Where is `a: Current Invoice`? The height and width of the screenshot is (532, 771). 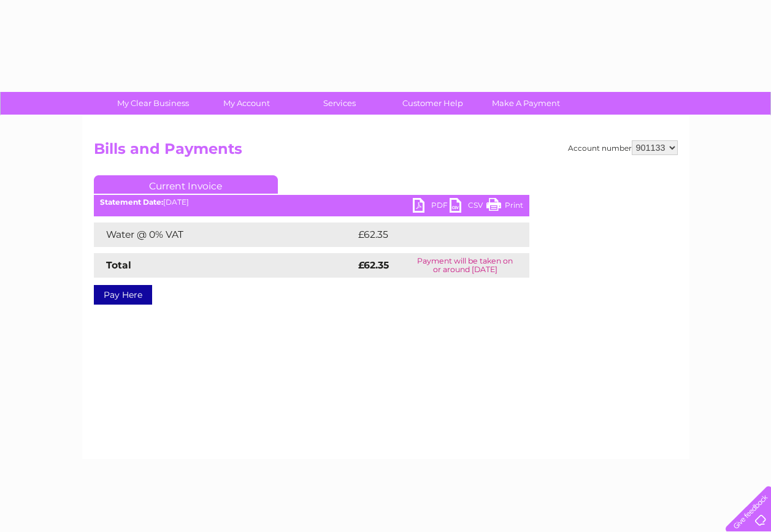
a: Current Invoice is located at coordinates (186, 184).